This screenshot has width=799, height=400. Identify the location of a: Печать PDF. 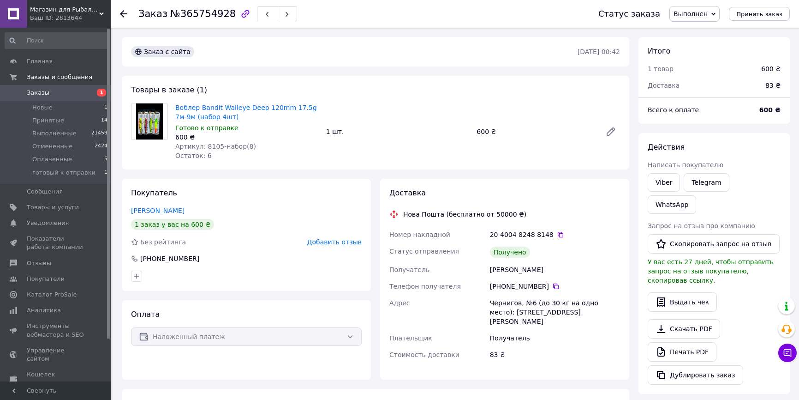
(682, 352).